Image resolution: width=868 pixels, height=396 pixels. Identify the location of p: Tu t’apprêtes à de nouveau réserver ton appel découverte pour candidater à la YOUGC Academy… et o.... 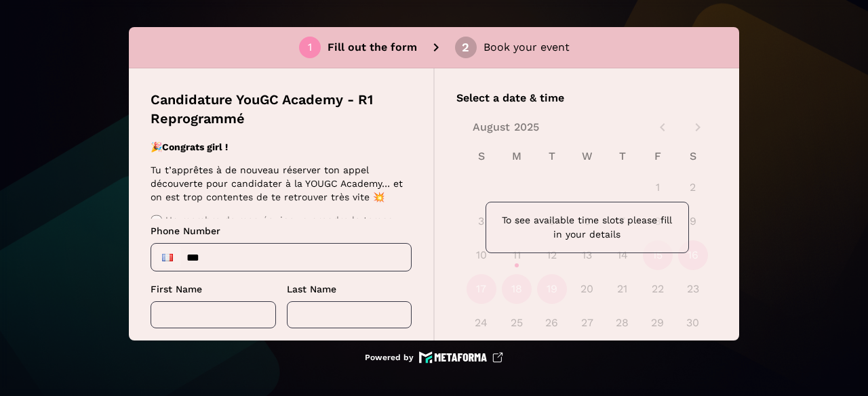
(279, 184).